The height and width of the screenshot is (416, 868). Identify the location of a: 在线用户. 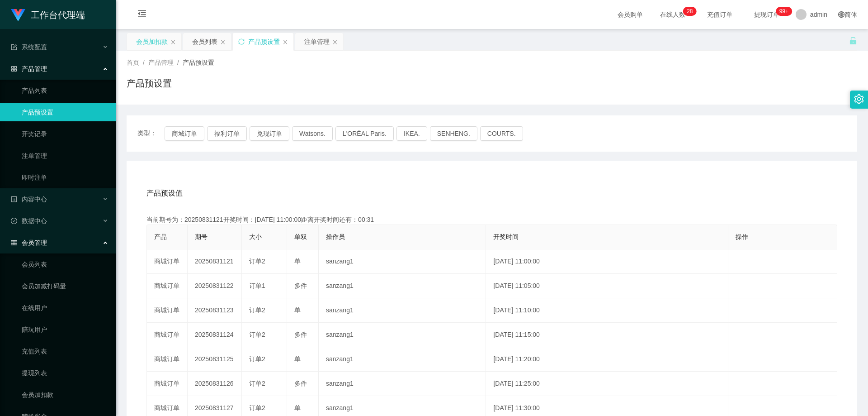
(65, 308).